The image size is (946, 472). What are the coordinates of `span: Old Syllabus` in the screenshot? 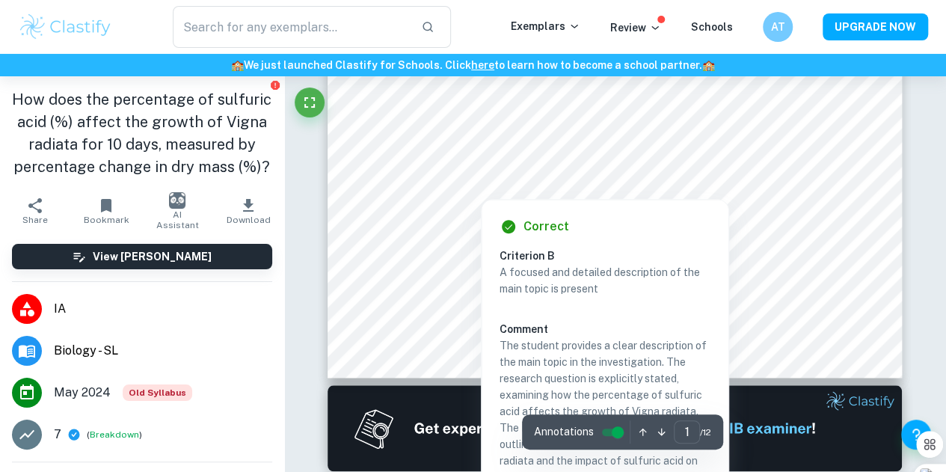 It's located at (157, 393).